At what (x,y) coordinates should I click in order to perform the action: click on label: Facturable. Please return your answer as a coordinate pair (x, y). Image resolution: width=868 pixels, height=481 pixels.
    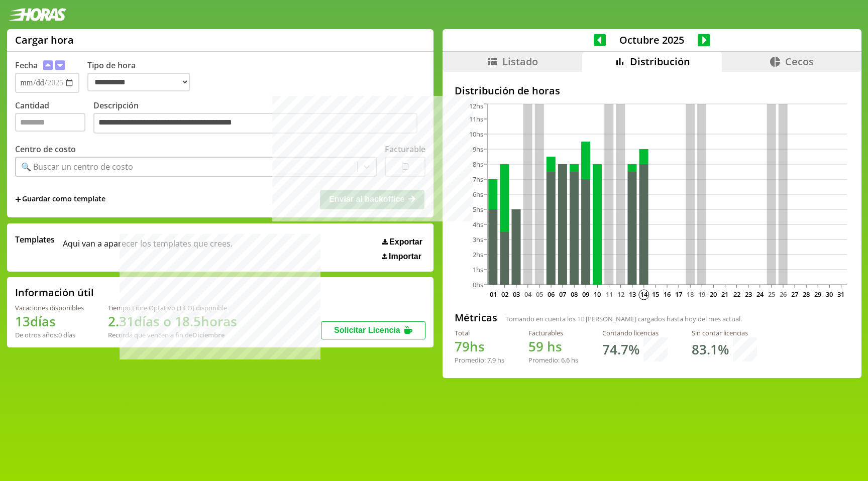
    Looking at the image, I should click on (405, 150).